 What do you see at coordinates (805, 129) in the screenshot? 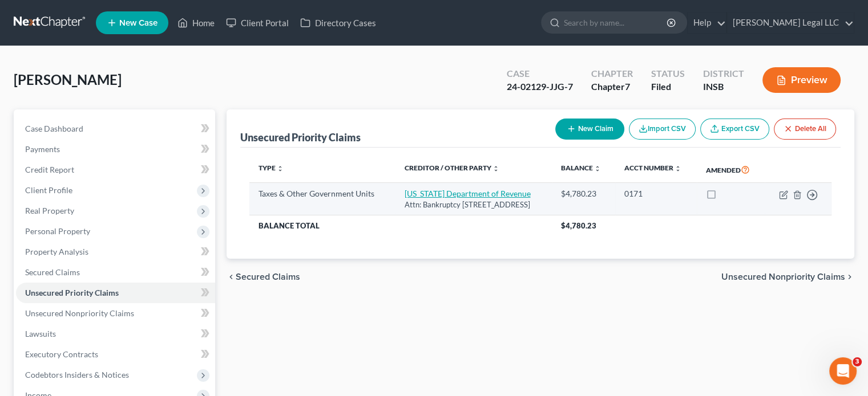
I see `button: Delete All` at bounding box center [805, 129].